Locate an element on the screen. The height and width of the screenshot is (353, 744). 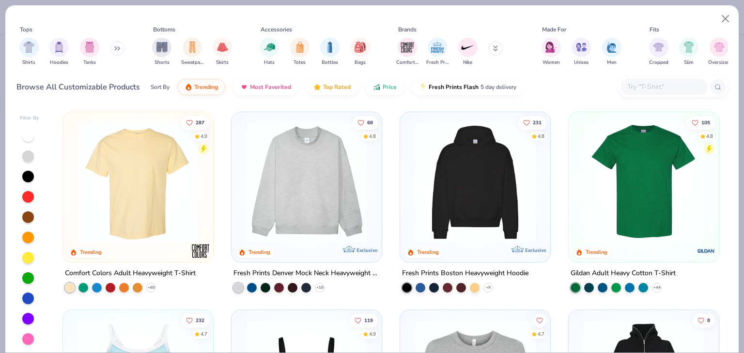
div: filter for Men is located at coordinates (611, 52).